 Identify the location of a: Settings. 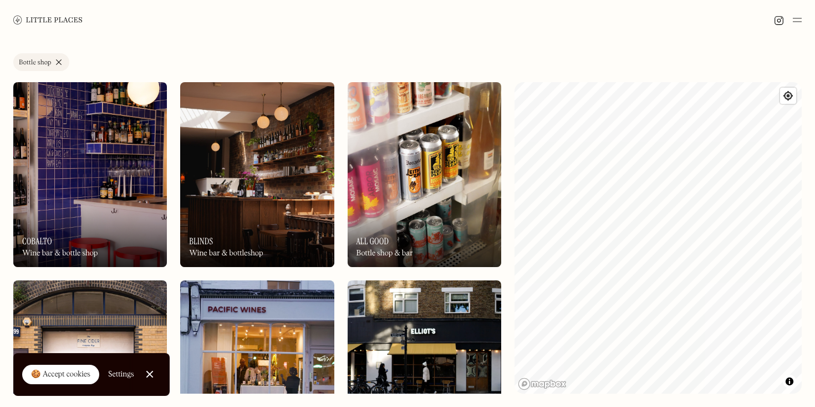
(121, 374).